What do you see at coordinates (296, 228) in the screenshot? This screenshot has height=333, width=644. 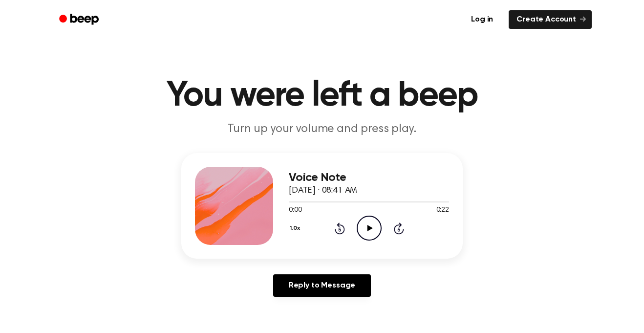 I see `button: 1.0x` at bounding box center [296, 228].